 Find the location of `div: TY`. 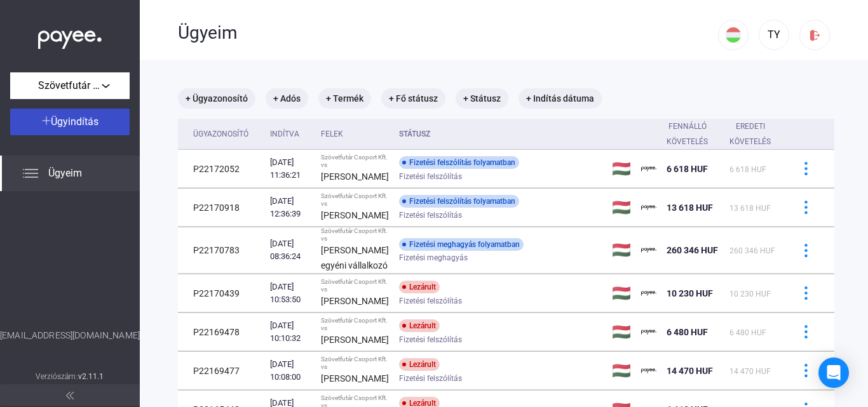

div: TY is located at coordinates (774, 35).